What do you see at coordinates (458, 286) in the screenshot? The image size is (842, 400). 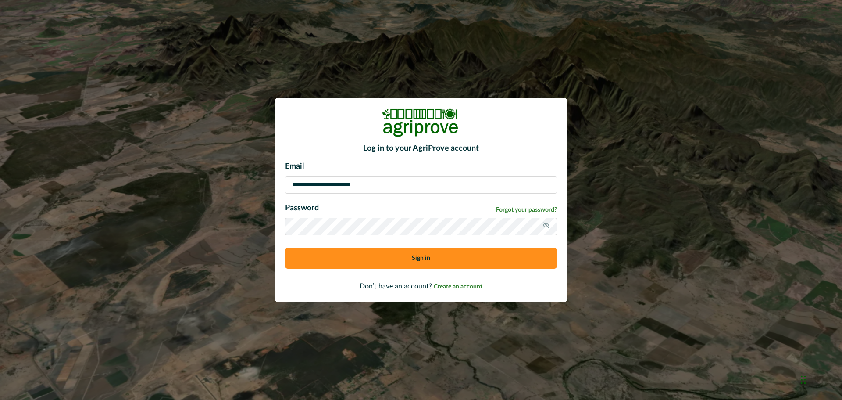 I see `span: Create an account` at bounding box center [458, 286].